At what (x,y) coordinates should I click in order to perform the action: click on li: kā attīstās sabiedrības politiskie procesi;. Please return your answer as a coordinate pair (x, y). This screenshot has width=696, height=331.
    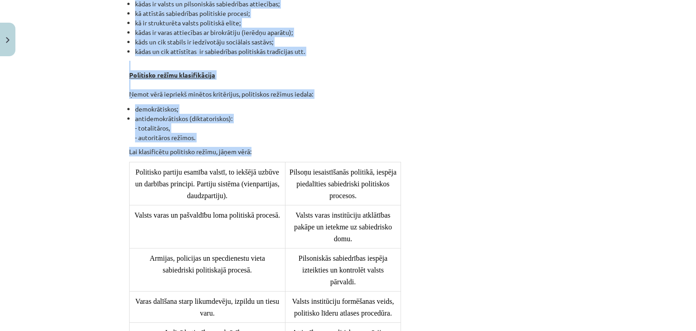
    Looking at the image, I should click on (351, 13).